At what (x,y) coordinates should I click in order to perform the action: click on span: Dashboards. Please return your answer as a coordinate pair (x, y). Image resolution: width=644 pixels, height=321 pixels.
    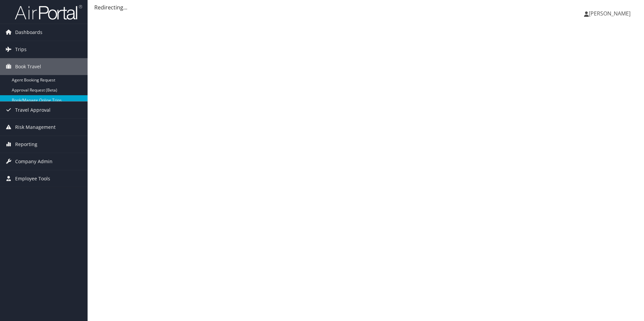
    Looking at the image, I should click on (29, 32).